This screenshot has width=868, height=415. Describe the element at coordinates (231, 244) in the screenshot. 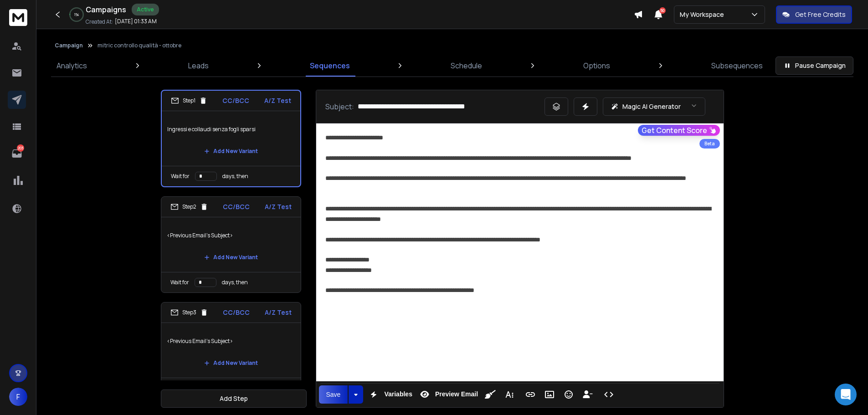

I see `li: Step2CC/BCCA/Z Test<Previous Email's Subject>Add New VariantWait fordays, then` at that location.